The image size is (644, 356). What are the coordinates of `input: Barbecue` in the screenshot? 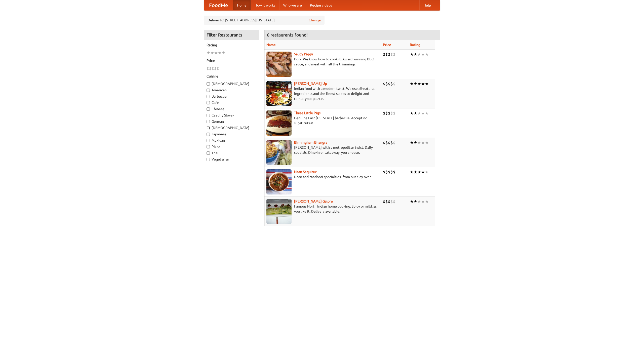 It's located at (208, 97).